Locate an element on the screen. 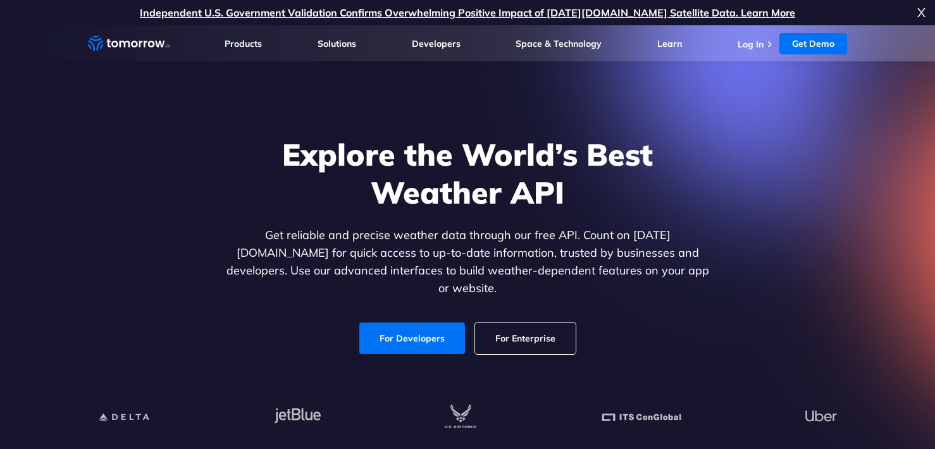 This screenshot has width=935, height=449. h1: Explore the World’s Best Weather API is located at coordinates (468, 173).